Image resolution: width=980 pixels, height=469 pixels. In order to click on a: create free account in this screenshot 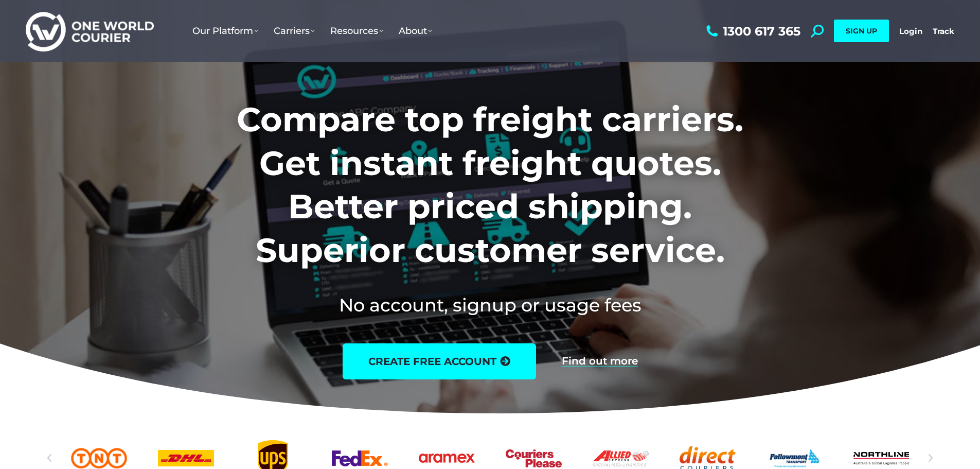, I will do `click(440, 361)`.